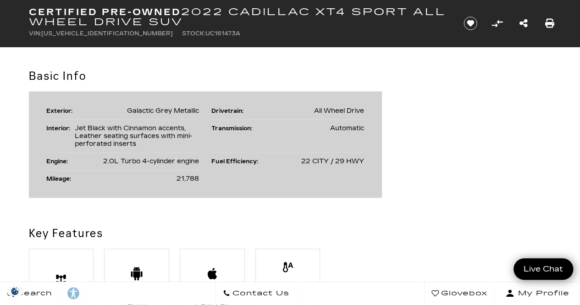 This screenshot has height=305, width=580. What do you see at coordinates (256, 293) in the screenshot?
I see `a: Contact Us` at bounding box center [256, 293].